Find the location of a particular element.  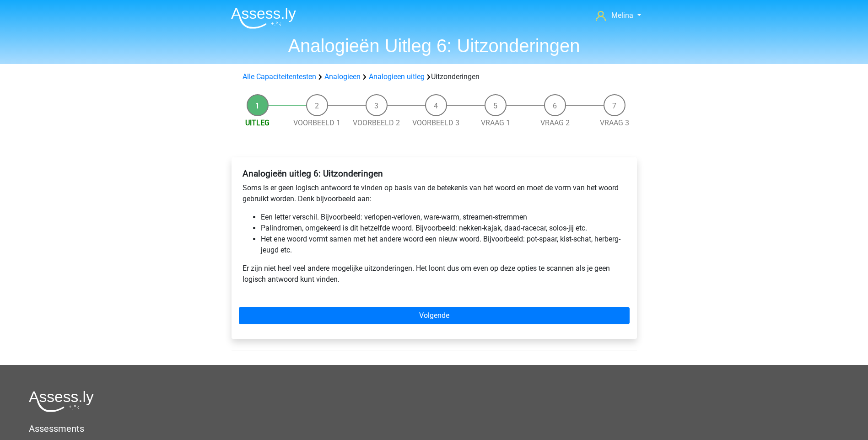

a: Vraag 2 is located at coordinates (555, 123).